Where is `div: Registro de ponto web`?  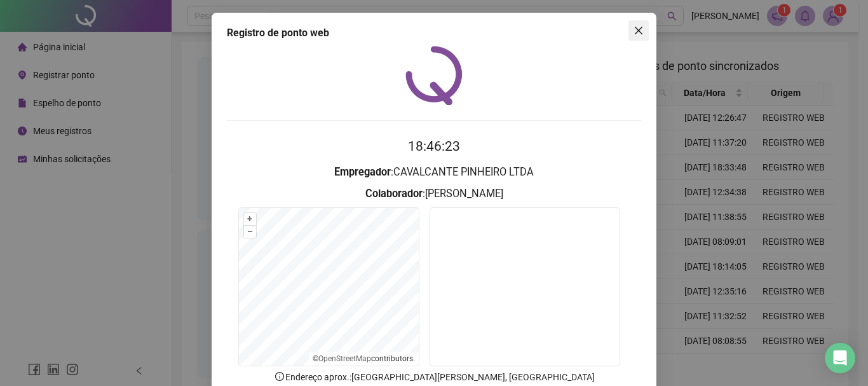 div: Registro de ponto web is located at coordinates (434, 33).